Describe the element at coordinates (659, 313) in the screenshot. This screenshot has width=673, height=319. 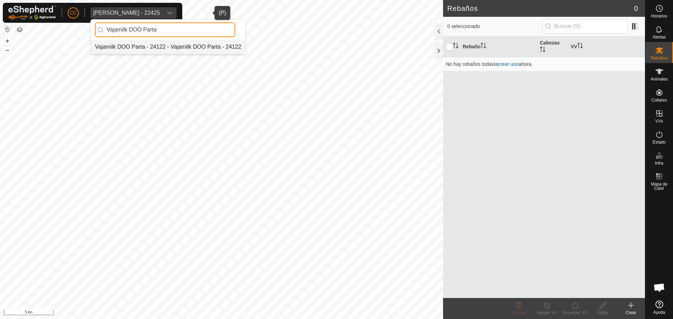
I see `span: Ayuda` at that location.